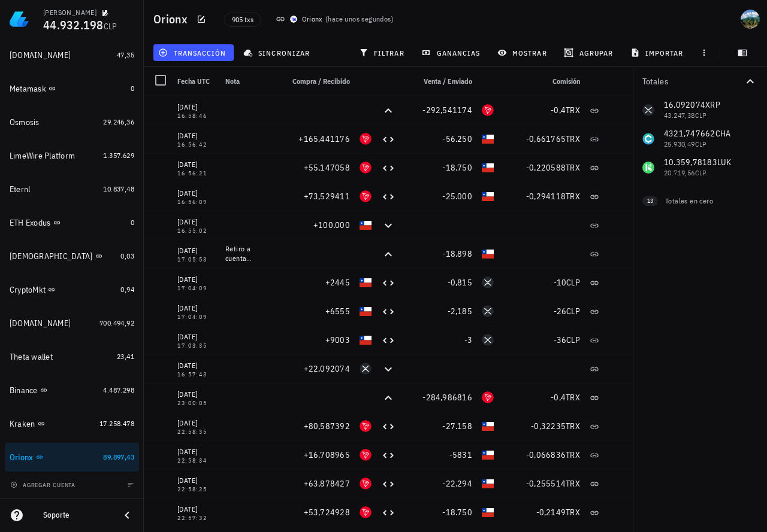  Describe the element at coordinates (560, 340) in the screenshot. I see `span: -36` at that location.